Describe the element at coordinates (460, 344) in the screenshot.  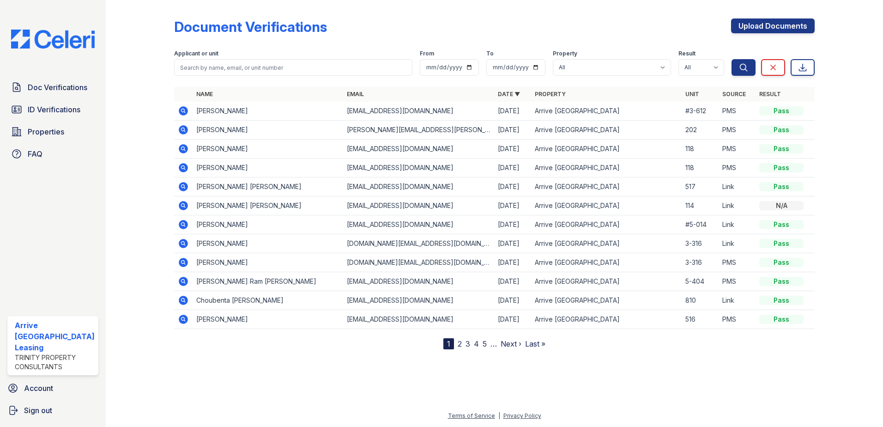
I see `a: 2` at that location.